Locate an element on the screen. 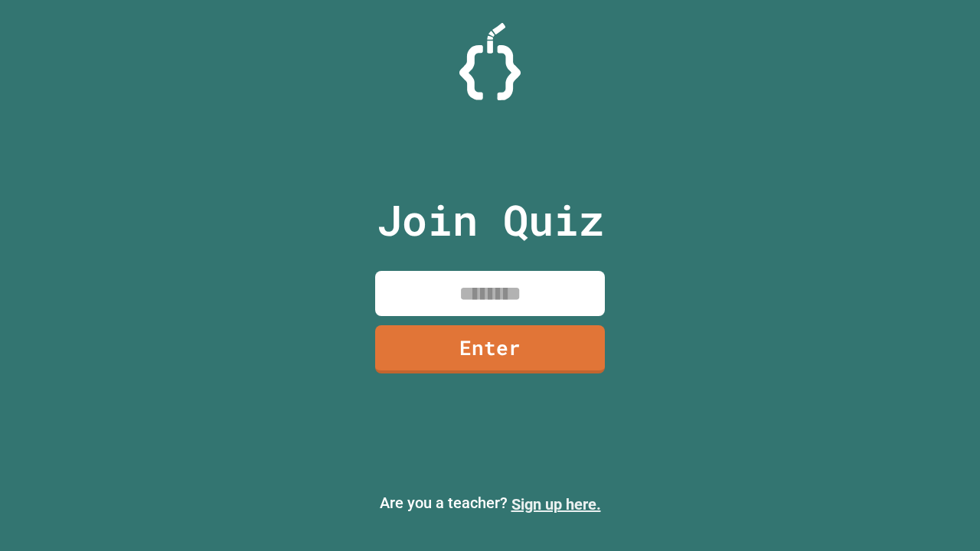 Image resolution: width=980 pixels, height=551 pixels. a: Enter is located at coordinates (490, 349).